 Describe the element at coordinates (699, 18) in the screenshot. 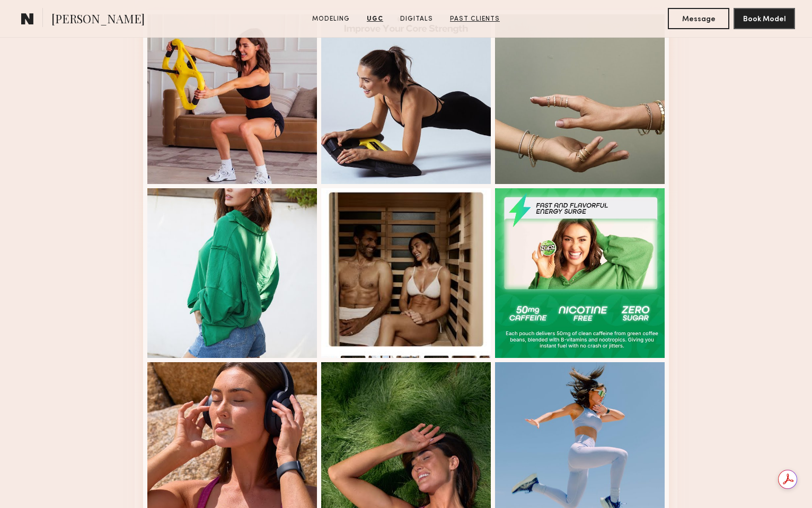

I see `button: Message` at that location.